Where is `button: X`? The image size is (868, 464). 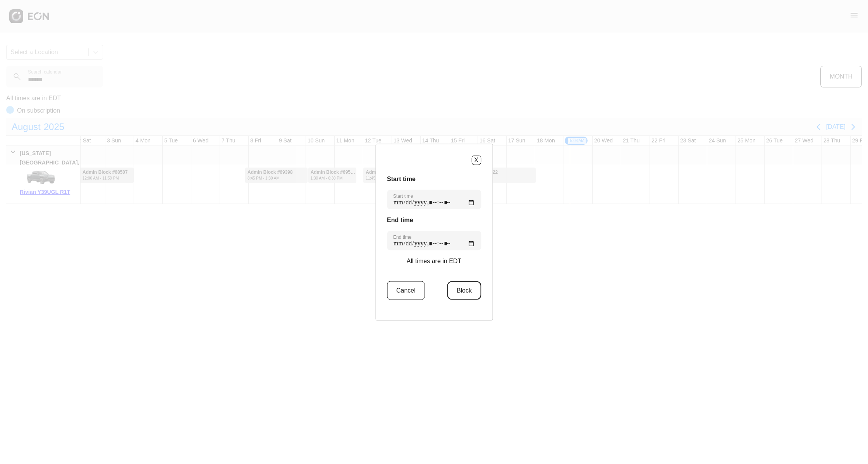
button: X is located at coordinates (476, 160).